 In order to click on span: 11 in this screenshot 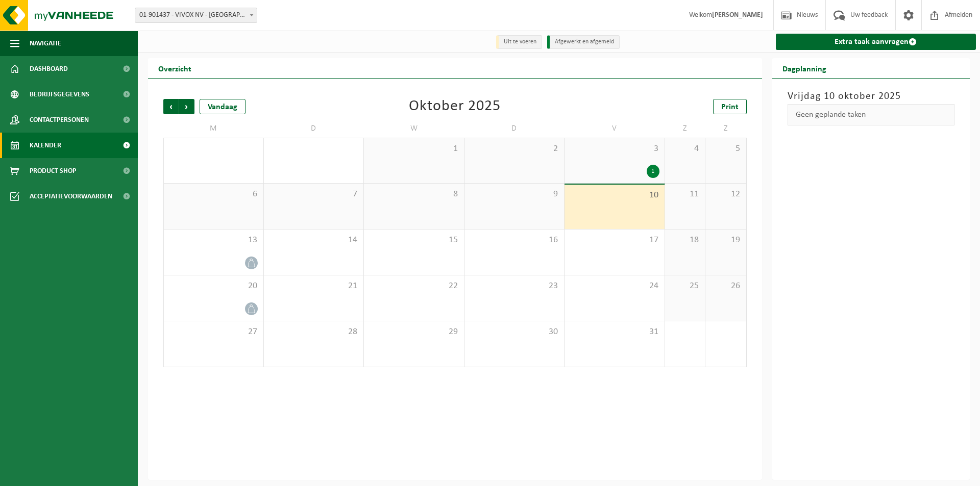, I will do `click(685, 194)`.